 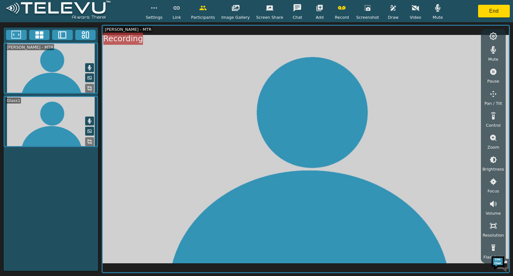 What do you see at coordinates (493, 103) in the screenshot?
I see `span: Pan / Tilt` at bounding box center [493, 103].